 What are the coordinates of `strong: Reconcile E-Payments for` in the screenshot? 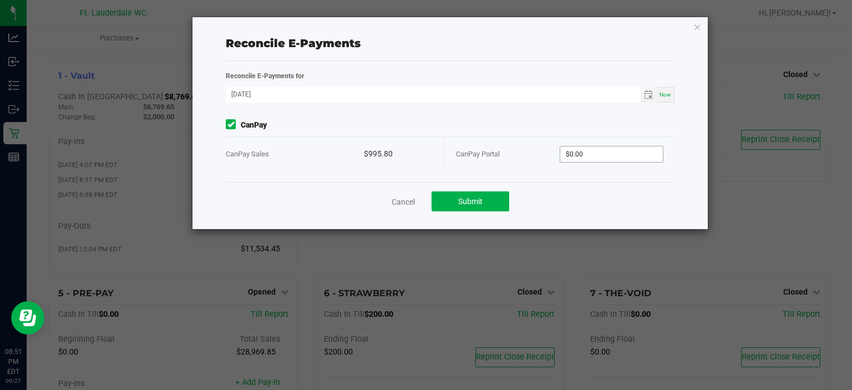 It's located at (265, 76).